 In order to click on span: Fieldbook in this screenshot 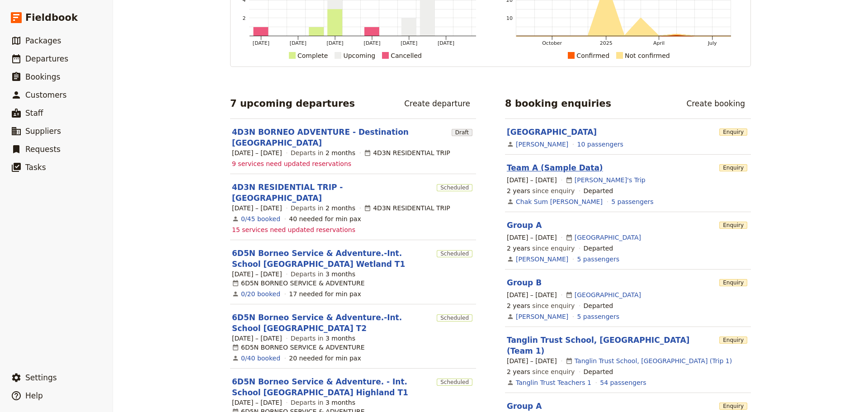, I will do `click(52, 18)`.